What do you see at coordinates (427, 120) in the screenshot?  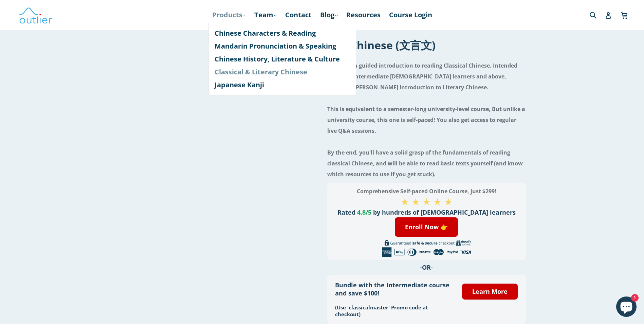 I see `h4: A 16-lesson guided introduction to reading Classical Chinese. Intended for lower intermediate [DE...` at bounding box center [427, 120].